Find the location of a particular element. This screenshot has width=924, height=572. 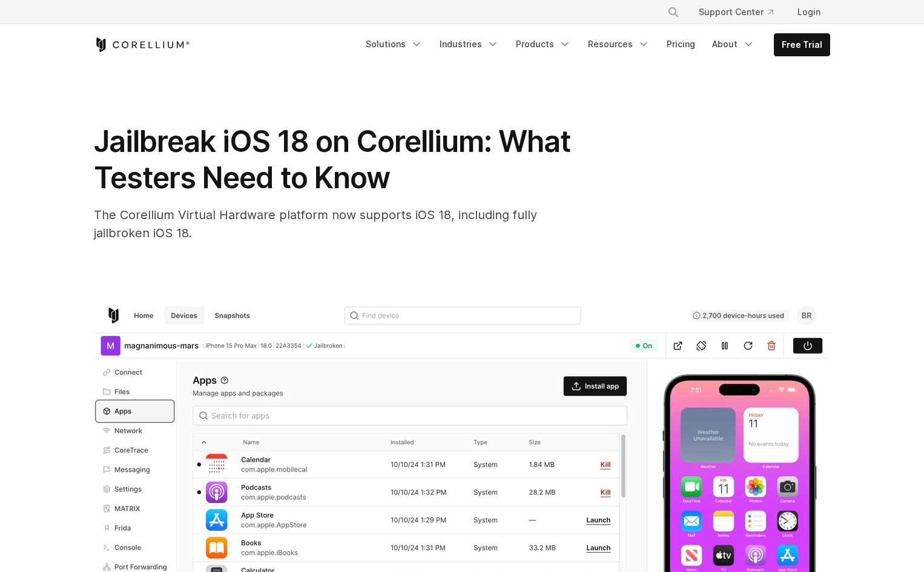

a: Industries is located at coordinates (469, 44).